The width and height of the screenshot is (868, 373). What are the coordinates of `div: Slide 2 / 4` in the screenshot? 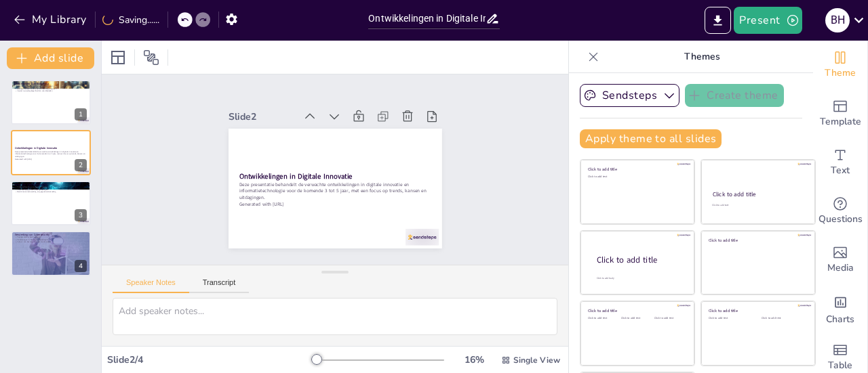 It's located at (210, 360).